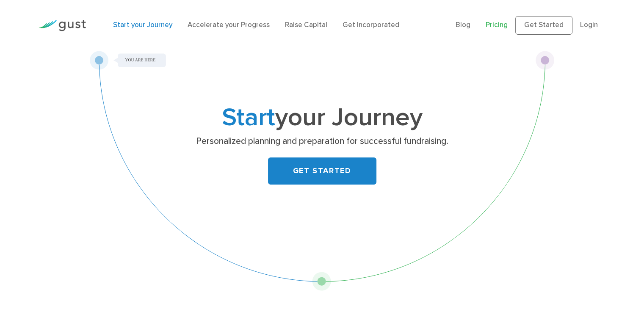 The width and height of the screenshot is (644, 309). I want to click on a: Start your Journey, so click(143, 25).